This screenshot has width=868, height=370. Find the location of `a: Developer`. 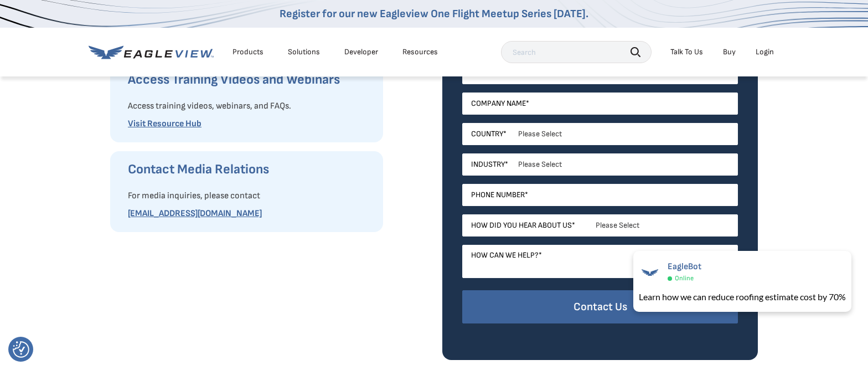

a: Developer is located at coordinates (361, 52).